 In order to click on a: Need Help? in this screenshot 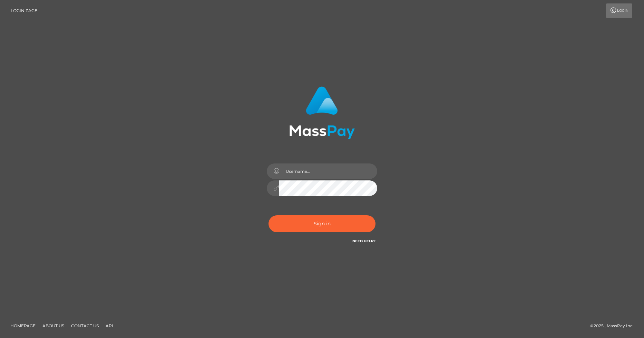, I will do `click(364, 241)`.